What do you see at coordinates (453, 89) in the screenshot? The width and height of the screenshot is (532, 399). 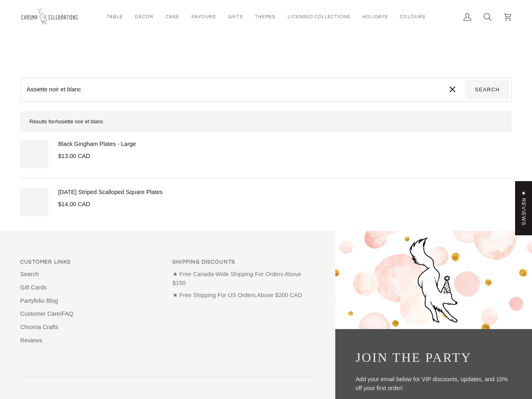 I see `button: Reset` at bounding box center [453, 89].